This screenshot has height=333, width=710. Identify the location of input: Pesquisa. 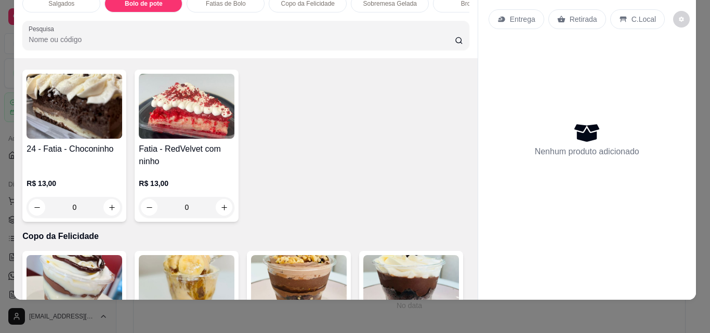
(242, 39).